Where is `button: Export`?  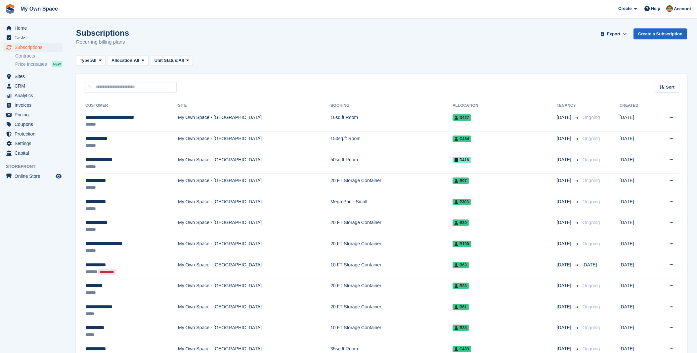 button: Export is located at coordinates (613, 34).